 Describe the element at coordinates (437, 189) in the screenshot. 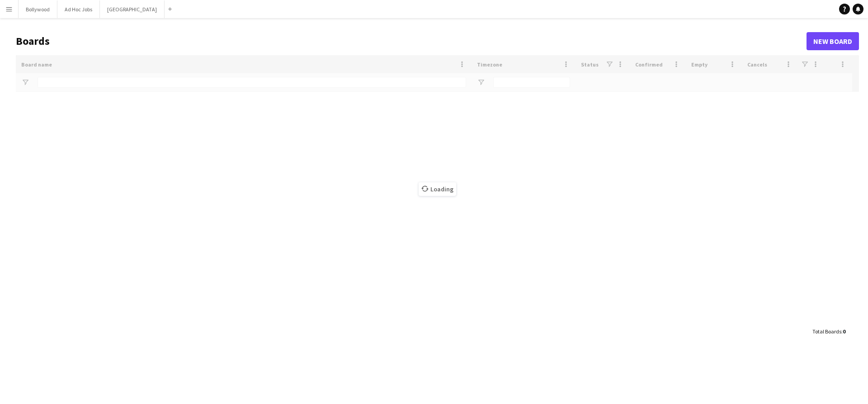

I see `span: Loading` at that location.